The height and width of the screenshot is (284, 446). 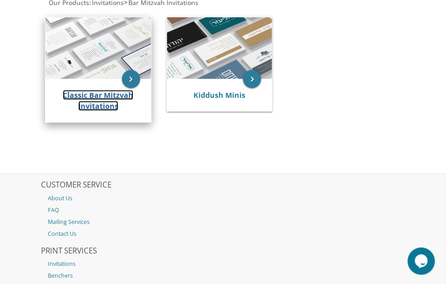 What do you see at coordinates (223, 223) in the screenshot?
I see `a: Mailing Services` at bounding box center [223, 223].